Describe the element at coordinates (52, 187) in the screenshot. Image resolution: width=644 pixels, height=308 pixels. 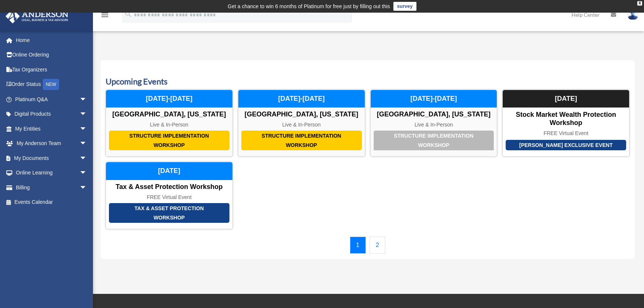
I see `a: Billingarrow_drop_down` at that location.